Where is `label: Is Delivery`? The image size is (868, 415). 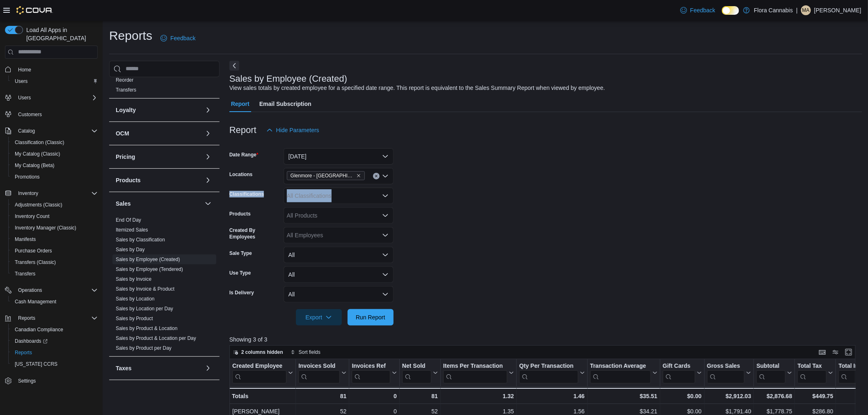 label: Is Delivery is located at coordinates (242, 293).